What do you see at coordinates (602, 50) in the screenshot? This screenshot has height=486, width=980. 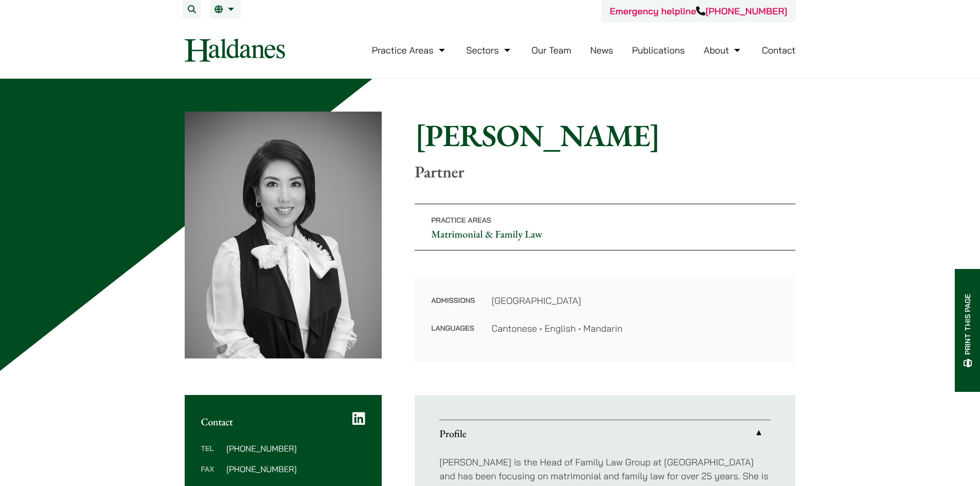 I see `a: News` at bounding box center [602, 50].